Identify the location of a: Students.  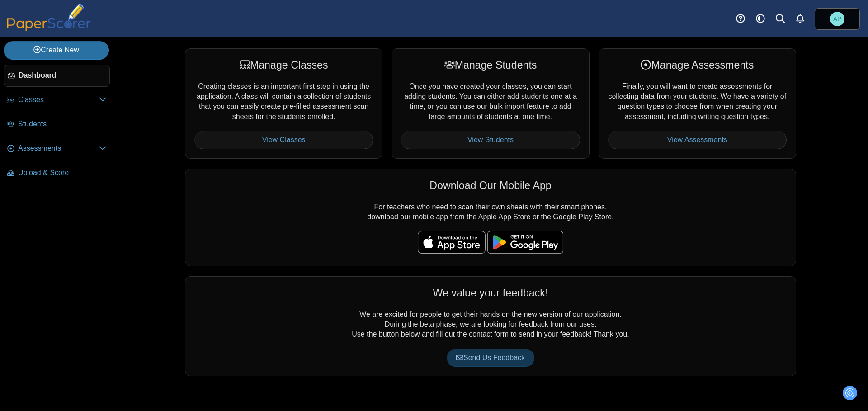
(57, 124).